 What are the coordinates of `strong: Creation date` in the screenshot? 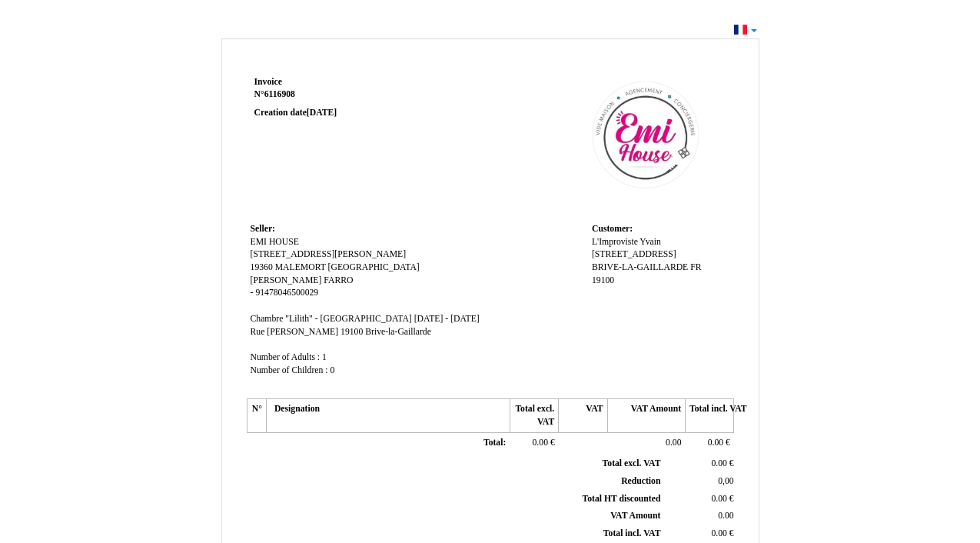 It's located at (296, 112).